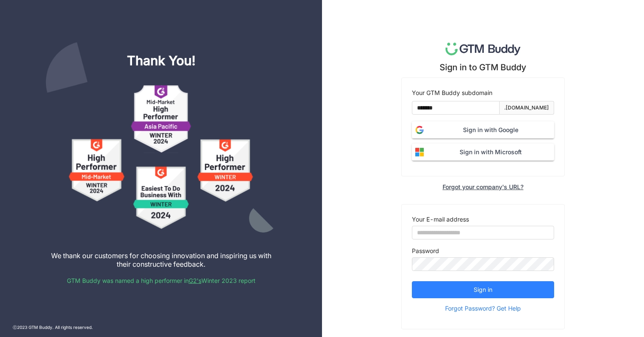  I want to click on span: Sign in with Microsoft, so click(491, 152).